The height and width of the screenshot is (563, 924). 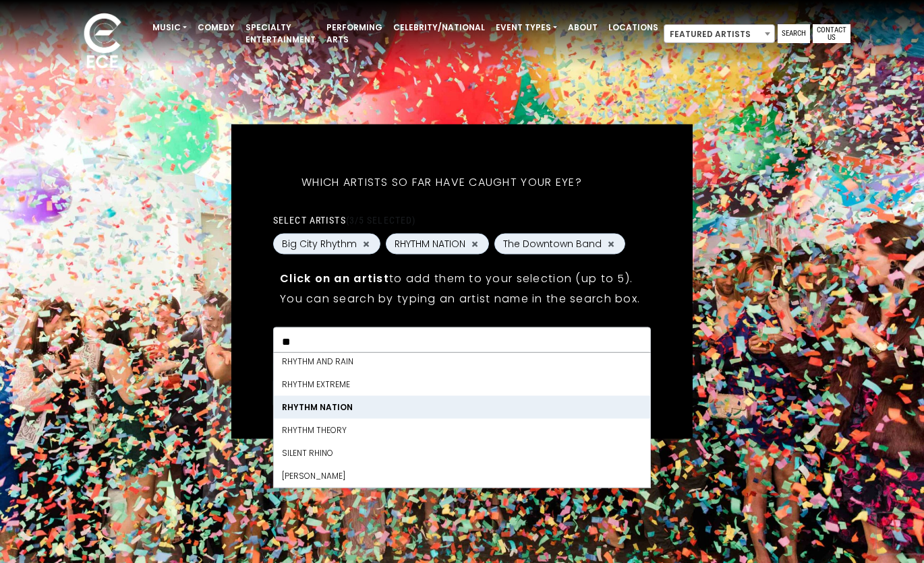 What do you see at coordinates (552, 244) in the screenshot?
I see `span: The Downtown Band` at bounding box center [552, 244].